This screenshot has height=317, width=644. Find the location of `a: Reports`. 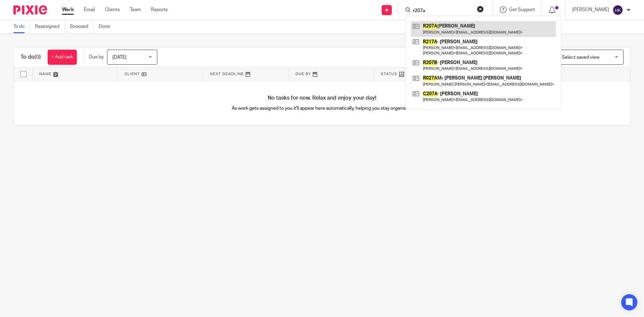

a: Reports is located at coordinates (160, 10).